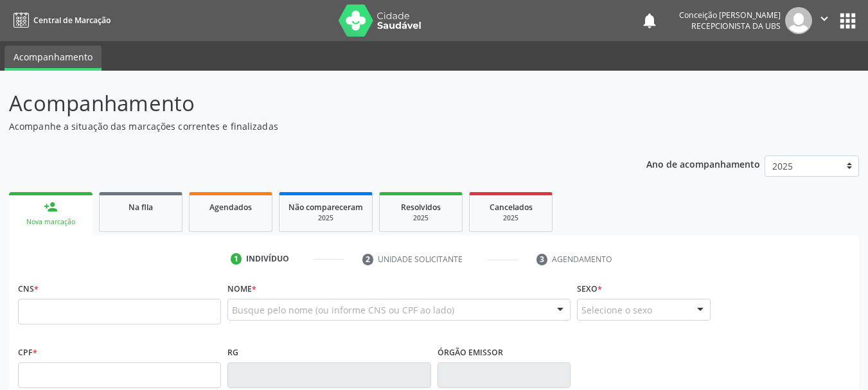 This screenshot has width=868, height=390. I want to click on div: 1, so click(237, 259).